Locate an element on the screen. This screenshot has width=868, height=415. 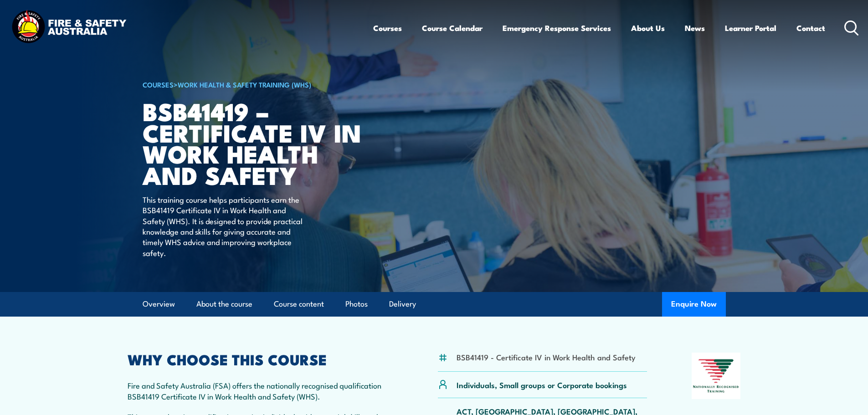
a: About the course is located at coordinates (224, 304).